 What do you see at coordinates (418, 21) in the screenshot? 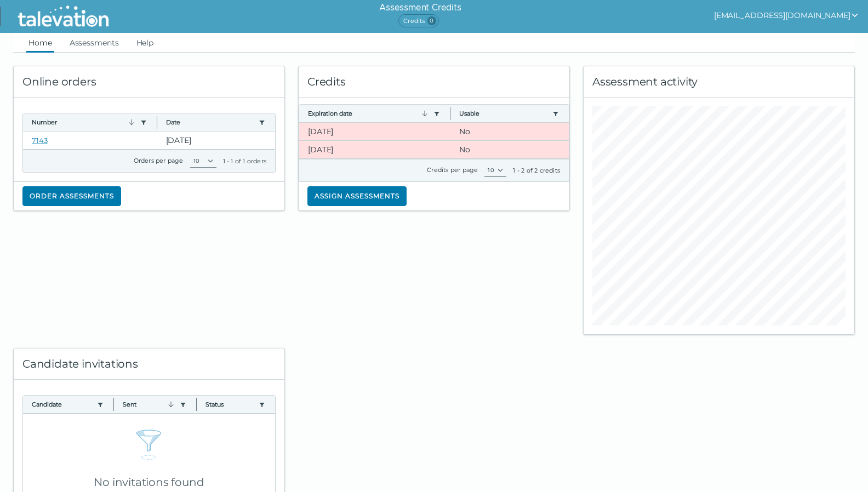
I see `span: Credits` at bounding box center [418, 21].